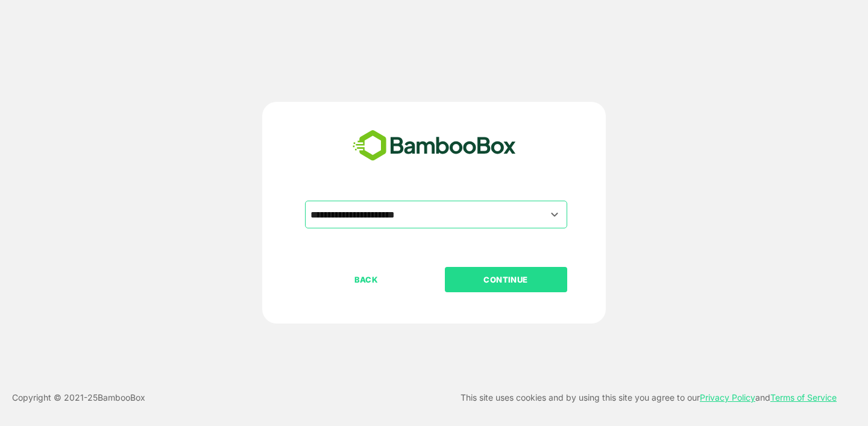  Describe the element at coordinates (434, 146) in the screenshot. I see `img: bamboobox` at that location.